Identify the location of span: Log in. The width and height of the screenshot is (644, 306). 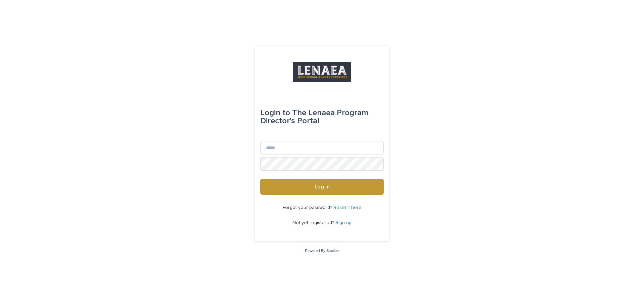
(322, 187).